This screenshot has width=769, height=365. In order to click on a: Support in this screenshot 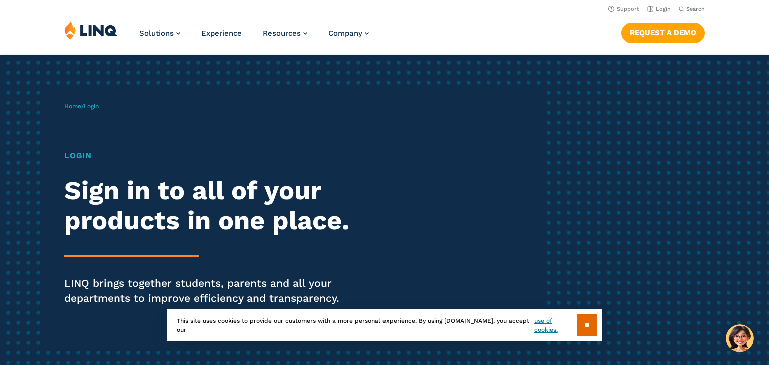, I will do `click(623, 9)`.